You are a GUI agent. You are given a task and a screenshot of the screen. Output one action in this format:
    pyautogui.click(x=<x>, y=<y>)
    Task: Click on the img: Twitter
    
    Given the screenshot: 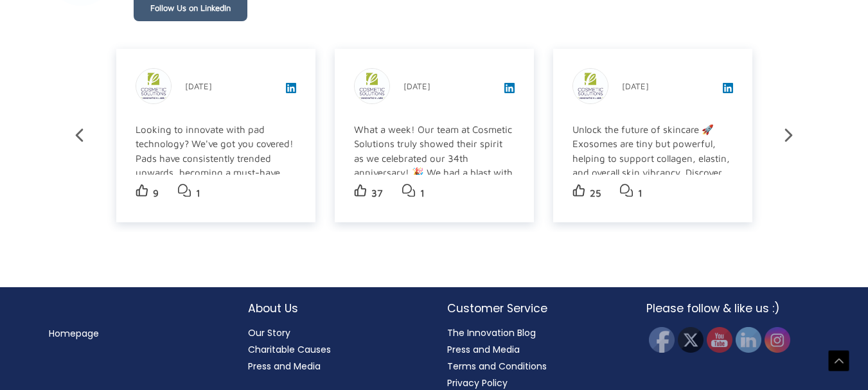 What is the action you would take?
    pyautogui.click(x=691, y=340)
    